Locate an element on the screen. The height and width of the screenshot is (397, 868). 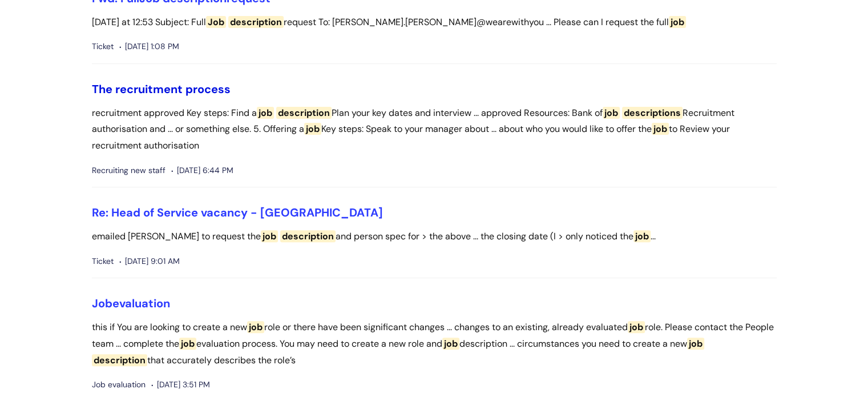
a: The recruitment process is located at coordinates (161, 89).